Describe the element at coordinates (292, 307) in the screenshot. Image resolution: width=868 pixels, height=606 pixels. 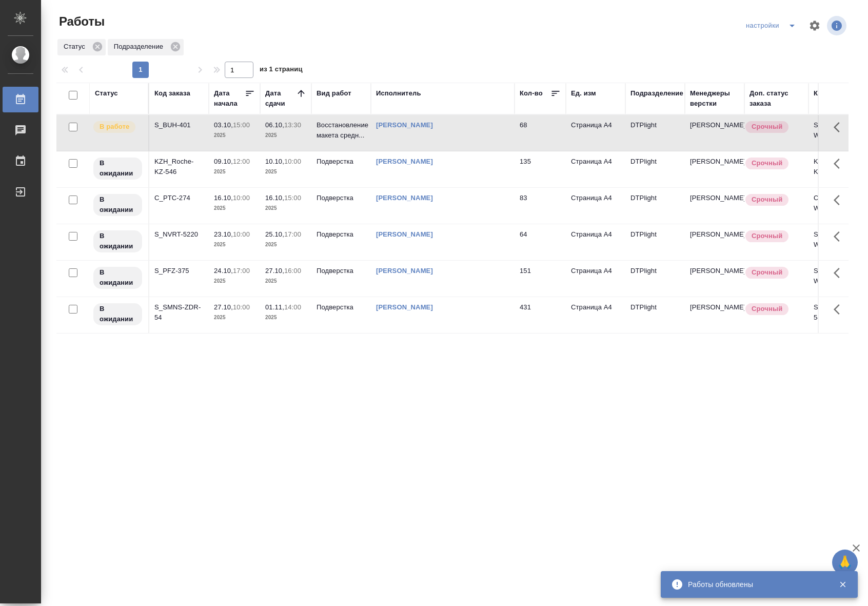
I see `p: 14:00` at that location.